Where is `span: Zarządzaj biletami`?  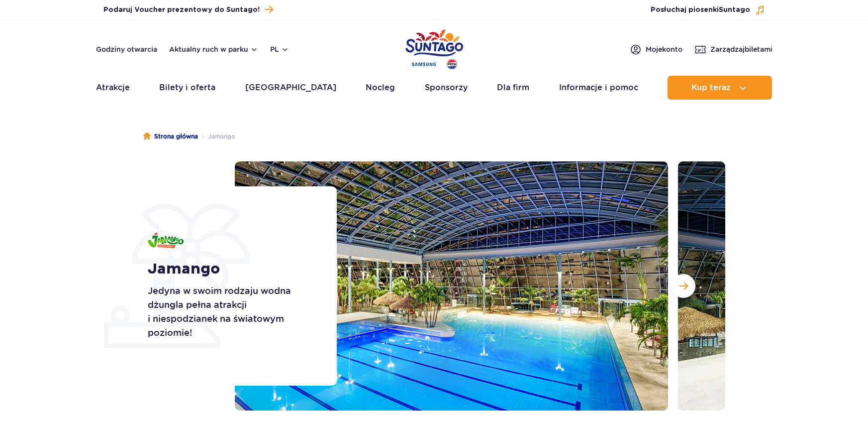 span: Zarządzaj biletami is located at coordinates (742, 49).